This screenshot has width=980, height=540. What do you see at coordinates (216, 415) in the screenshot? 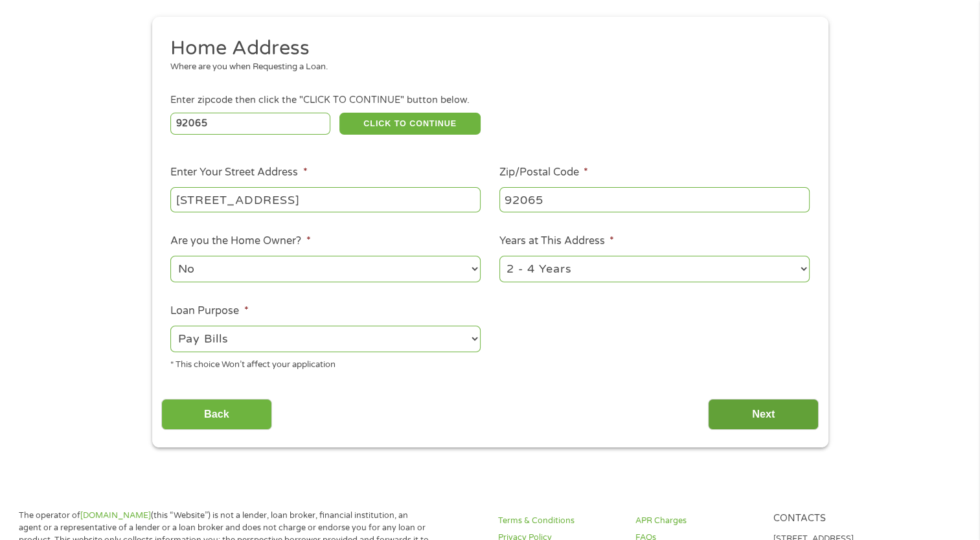
I see `input: Back` at bounding box center [216, 415].